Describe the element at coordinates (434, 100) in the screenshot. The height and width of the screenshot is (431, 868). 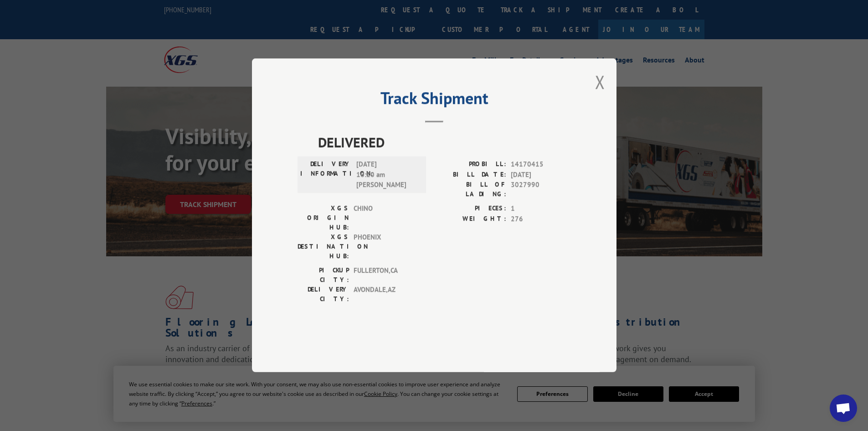
I see `h2: Track Shipment` at that location.